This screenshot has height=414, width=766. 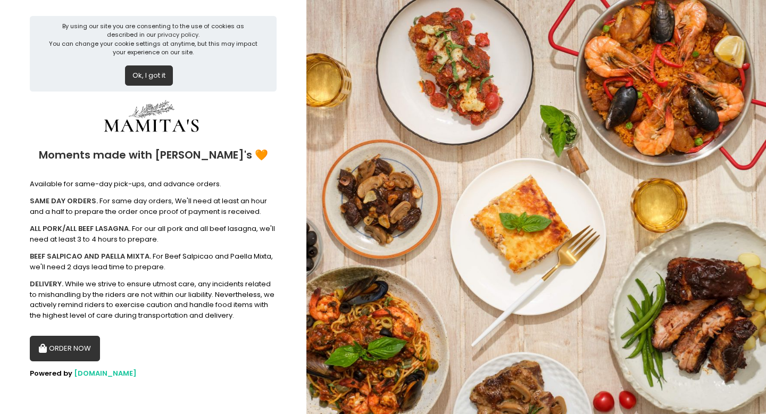 I want to click on b: DELIVERY., so click(x=46, y=284).